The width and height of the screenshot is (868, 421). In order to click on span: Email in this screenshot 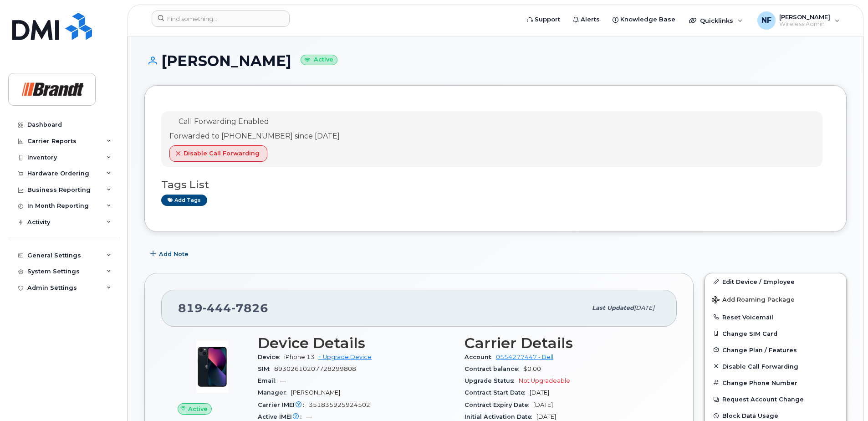, I will do `click(269, 381)`.